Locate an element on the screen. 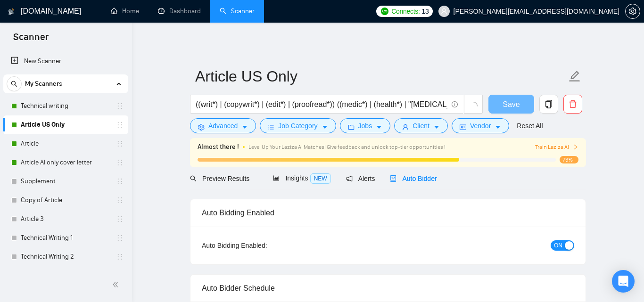 Image resolution: width=644 pixels, height=302 pixels. span: Connects: is located at coordinates (405, 11).